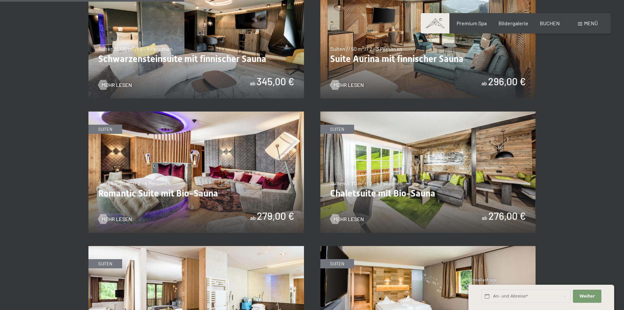 This screenshot has width=624, height=310. I want to click on img: Romantic Suite mit Bio-Sauna, so click(196, 172).